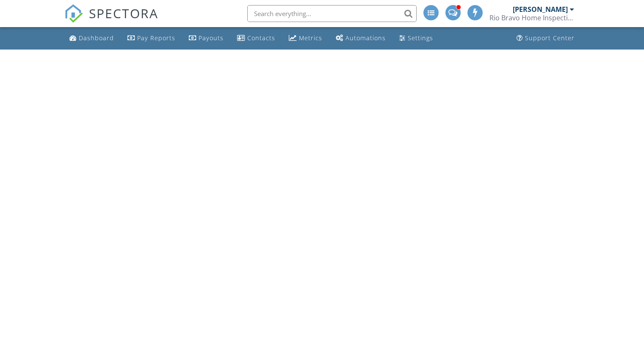 The width and height of the screenshot is (644, 362). Describe the element at coordinates (151, 38) in the screenshot. I see `a: Pay Reports` at that location.